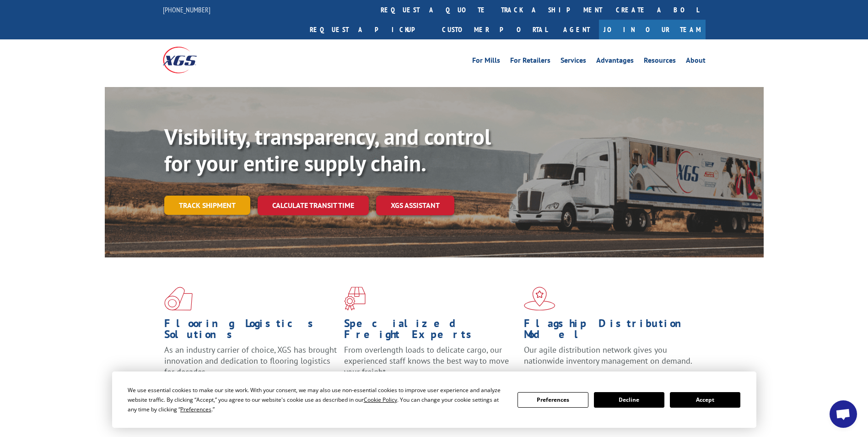  I want to click on a: Customer Portal, so click(495, 29).